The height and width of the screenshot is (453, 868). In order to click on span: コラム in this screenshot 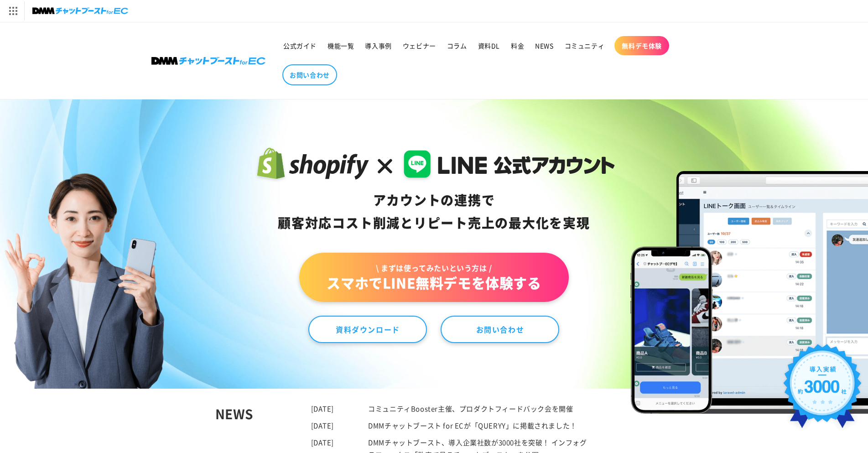, I will do `click(457, 46)`.